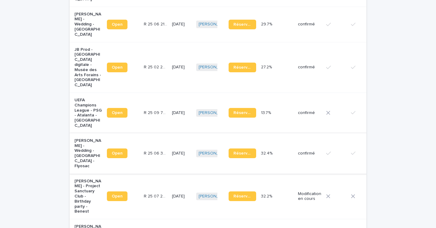 Image resolution: width=436 pixels, height=228 pixels. Describe the element at coordinates (156, 67) in the screenshot. I see `p: R 25 02 2295` at that location.